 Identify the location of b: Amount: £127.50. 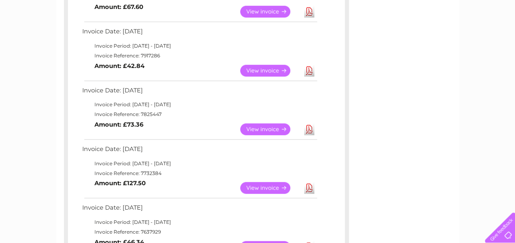
(120, 183).